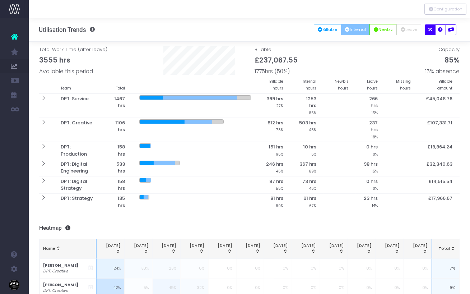 The width and height of the screenshot is (470, 294). I want to click on div: Vertical button group, so click(446, 9).